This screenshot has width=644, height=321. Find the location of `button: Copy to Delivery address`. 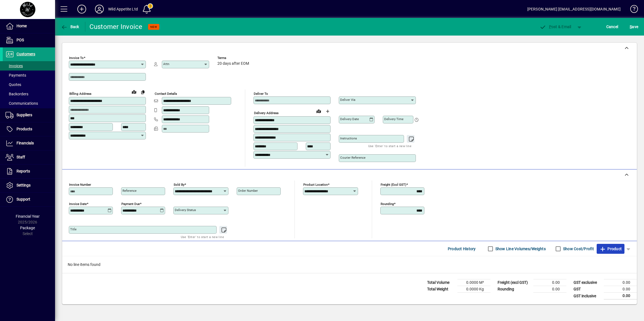

button: Copy to Delivery address is located at coordinates (143, 92).